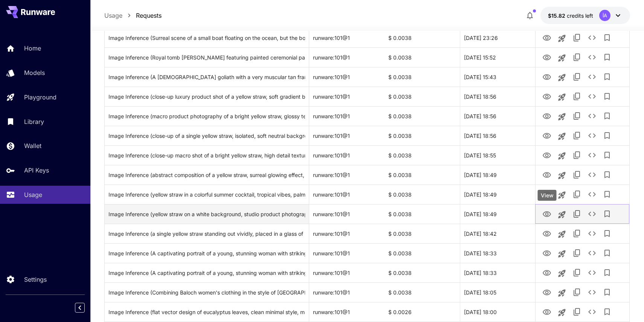  I want to click on div: 12 Sep, 2025 15:43, so click(497, 77).